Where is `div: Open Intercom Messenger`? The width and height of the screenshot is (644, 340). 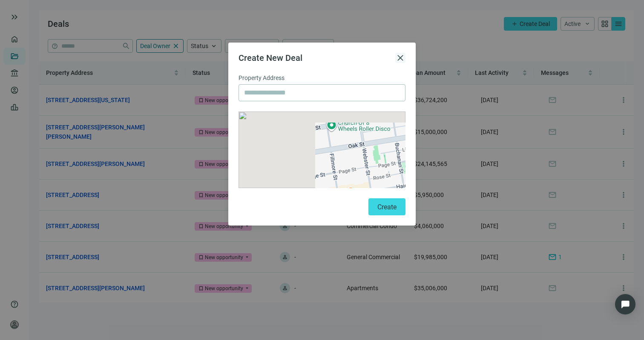
div: Open Intercom Messenger is located at coordinates (625, 304).